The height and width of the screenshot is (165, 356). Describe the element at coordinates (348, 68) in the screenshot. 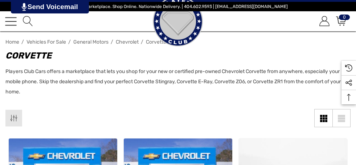

I see `svg: Recently Viewed` at that location.